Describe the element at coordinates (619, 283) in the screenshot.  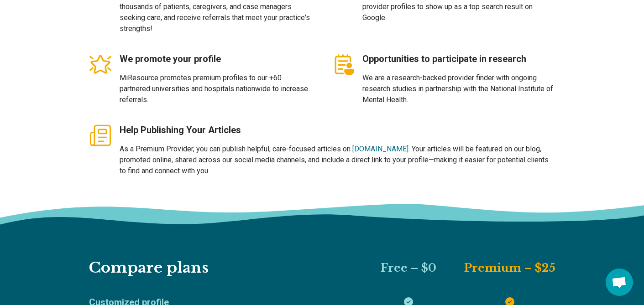
I see `a: Open chat` at that location.